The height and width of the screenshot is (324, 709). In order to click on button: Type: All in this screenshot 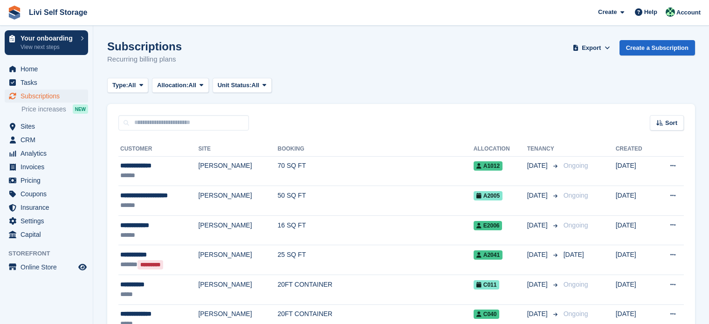, I will do `click(128, 85)`.